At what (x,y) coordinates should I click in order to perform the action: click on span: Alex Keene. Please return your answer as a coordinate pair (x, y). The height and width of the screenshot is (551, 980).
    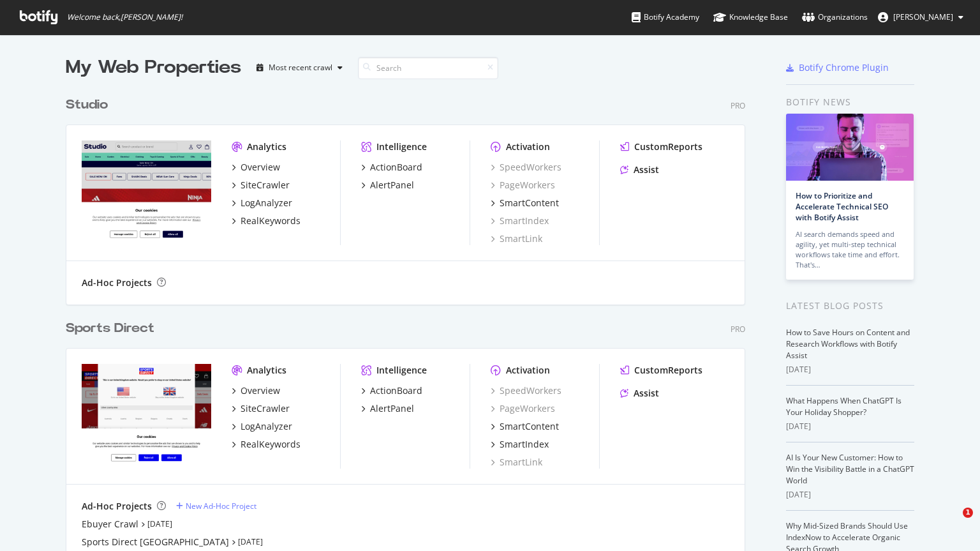
    Looking at the image, I should click on (924, 17).